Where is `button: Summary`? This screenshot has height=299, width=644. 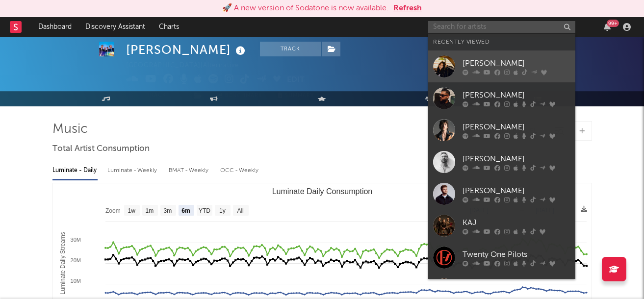 button: Summary is located at coordinates (296, 96).